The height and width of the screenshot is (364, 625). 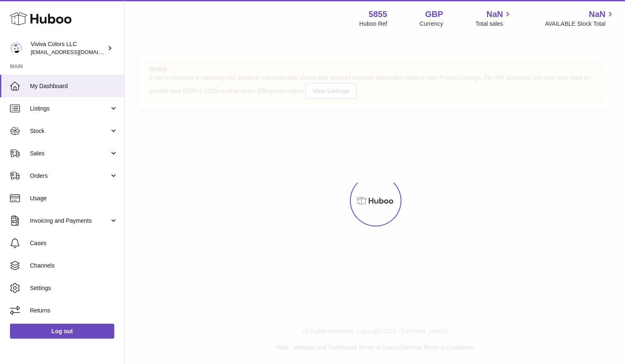 What do you see at coordinates (432, 24) in the screenshot?
I see `div: Currency` at bounding box center [432, 24].